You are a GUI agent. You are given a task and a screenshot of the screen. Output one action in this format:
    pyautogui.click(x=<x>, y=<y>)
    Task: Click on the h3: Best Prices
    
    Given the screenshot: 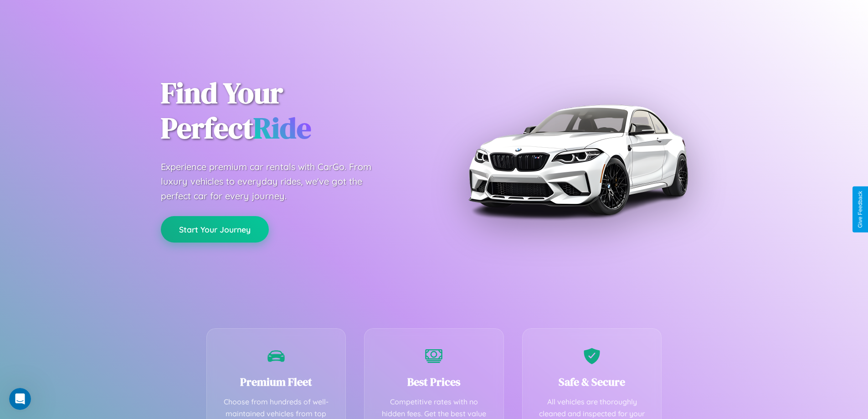 What is the action you would take?
    pyautogui.click(x=434, y=382)
    